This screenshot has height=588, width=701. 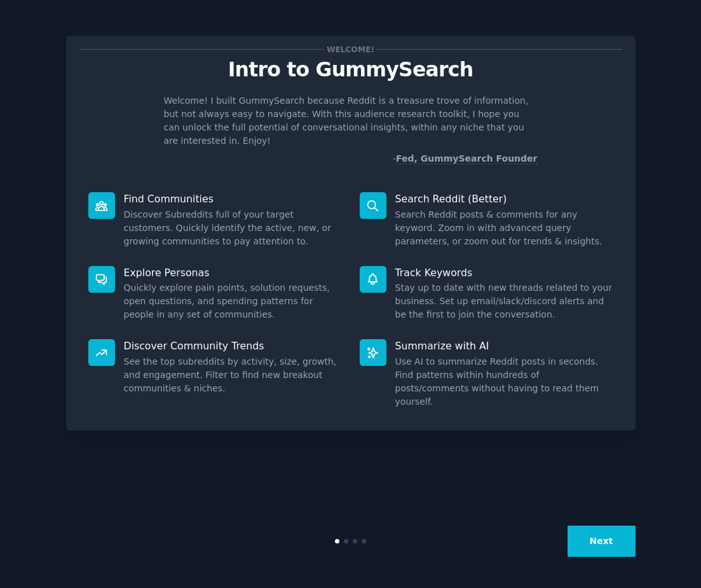 I want to click on button: Next, so click(x=602, y=541).